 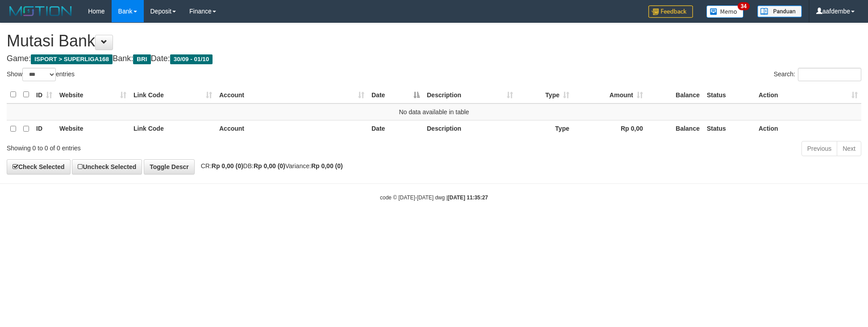 What do you see at coordinates (830, 75) in the screenshot?
I see `input: Search:` at bounding box center [830, 75].